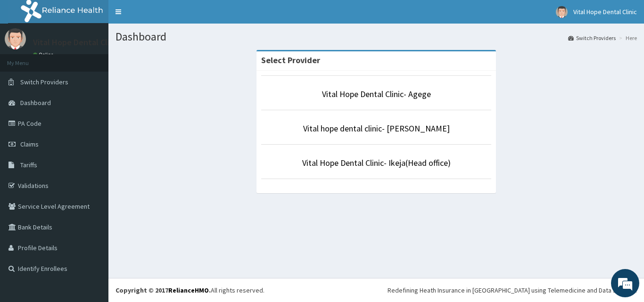 The height and width of the screenshot is (302, 644). Describe the element at coordinates (376, 290) in the screenshot. I see `footer: All rights reserved.` at that location.